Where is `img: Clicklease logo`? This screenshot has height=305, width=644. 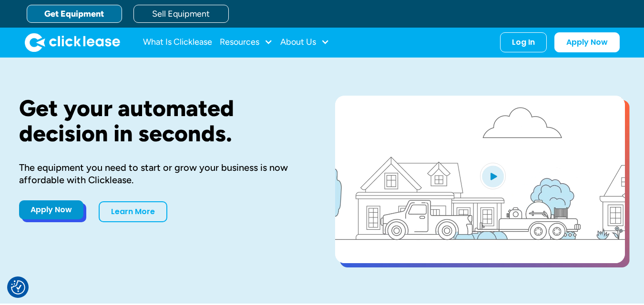
img: Clicklease logo is located at coordinates (72, 43).